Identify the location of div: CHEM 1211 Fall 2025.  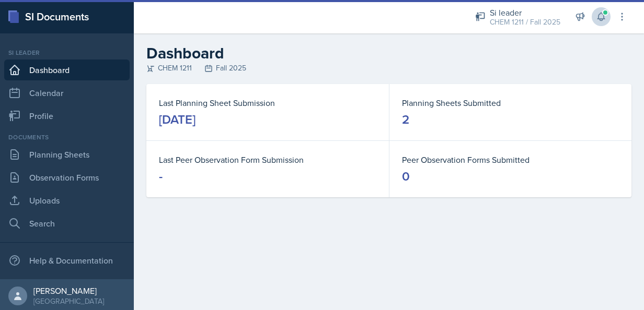
(388, 68).